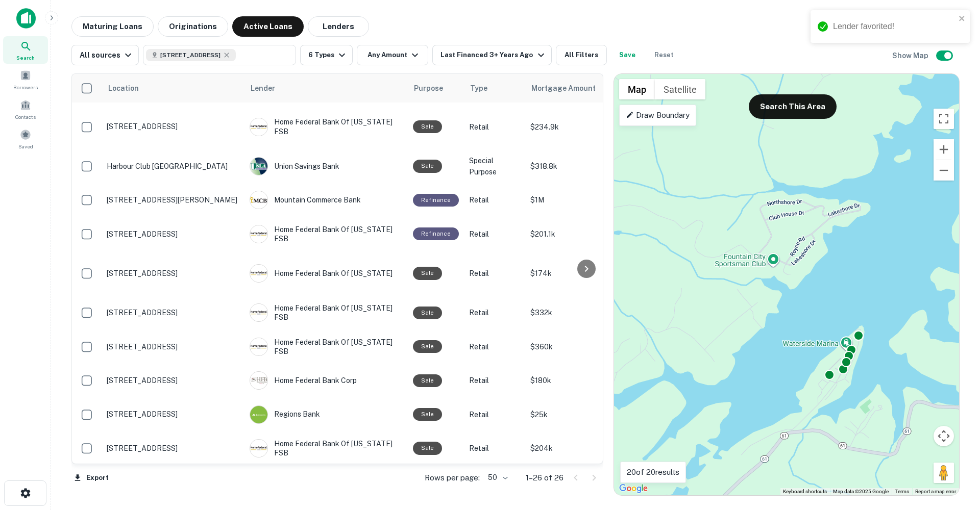 This screenshot has height=510, width=980. Describe the element at coordinates (25, 80) in the screenshot. I see `a: Borrowers` at that location.